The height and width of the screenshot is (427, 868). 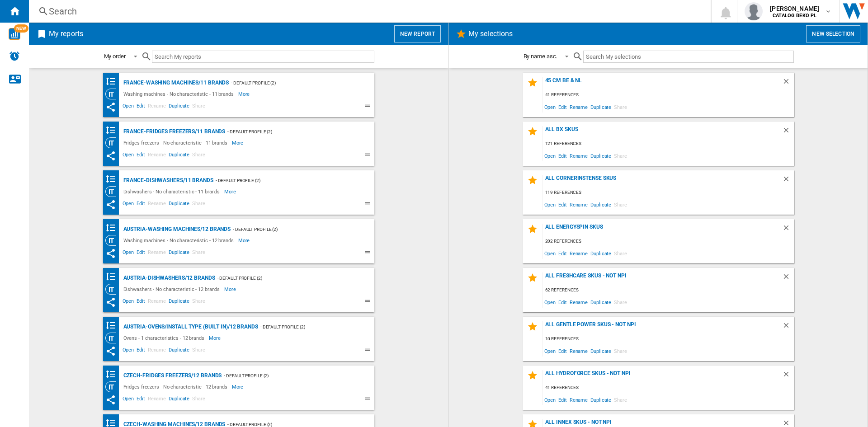 I want to click on div: Washing machines - No characteristic - 11 brands, so click(x=180, y=94).